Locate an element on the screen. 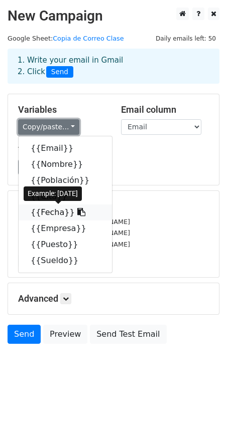 The height and width of the screenshot is (445, 227). a: {{Fecha}} is located at coordinates (65, 213).